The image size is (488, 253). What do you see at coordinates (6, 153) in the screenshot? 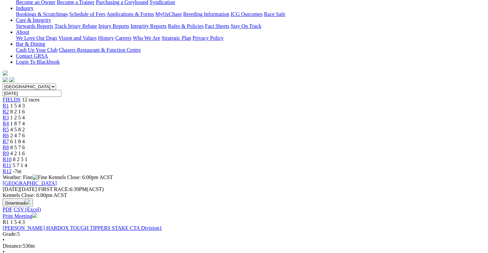
I see `a: R9` at bounding box center [6, 153].